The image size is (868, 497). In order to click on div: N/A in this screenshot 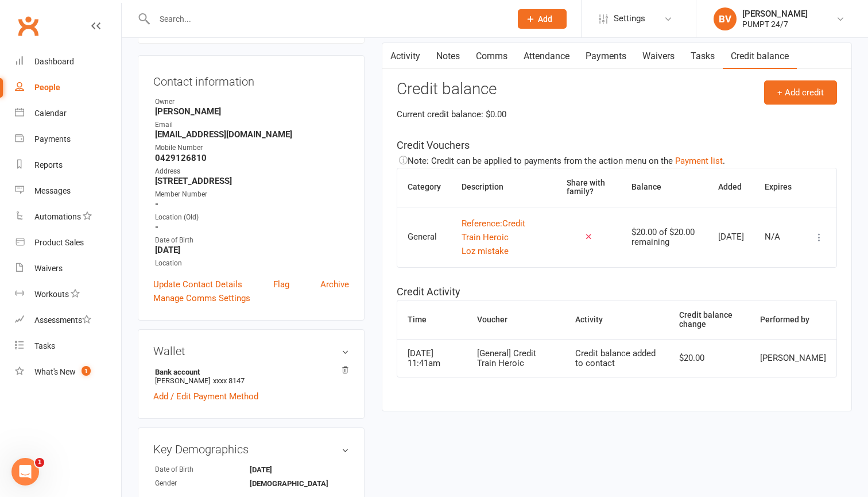, I will do `click(778, 237)`.